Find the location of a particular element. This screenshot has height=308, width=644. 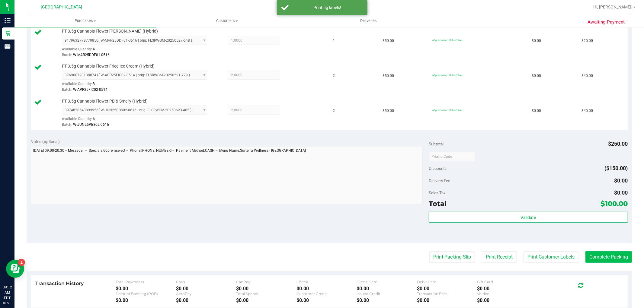

button: Print Packing Slip is located at coordinates (452, 257).